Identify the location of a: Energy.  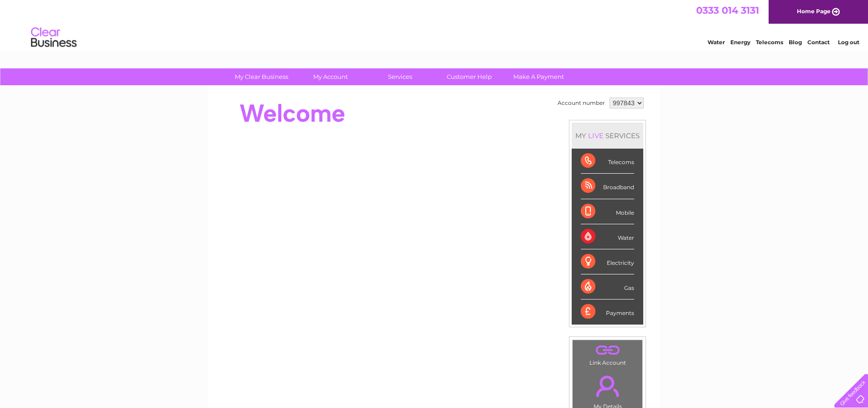
(740, 42).